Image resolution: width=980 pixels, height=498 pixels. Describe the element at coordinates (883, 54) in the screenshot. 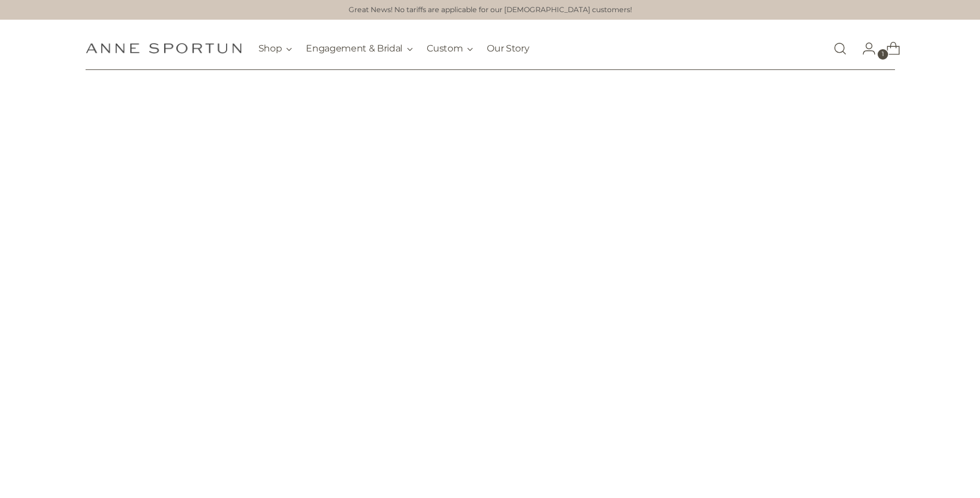

I see `span: 1` at that location.